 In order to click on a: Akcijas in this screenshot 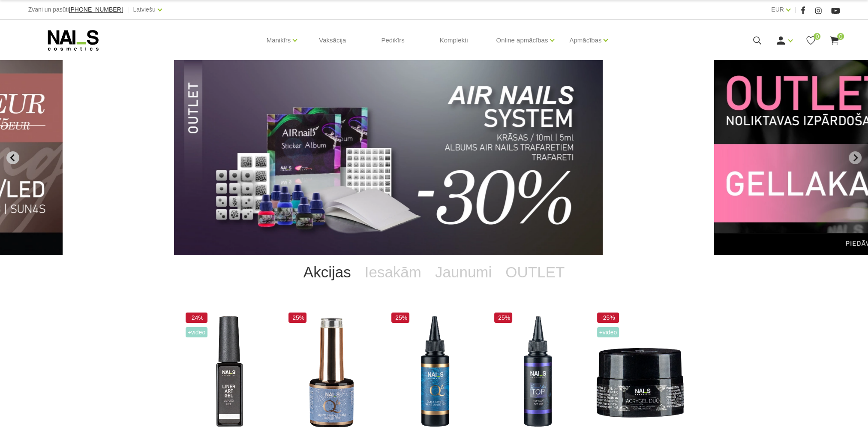, I will do `click(327, 272)`.